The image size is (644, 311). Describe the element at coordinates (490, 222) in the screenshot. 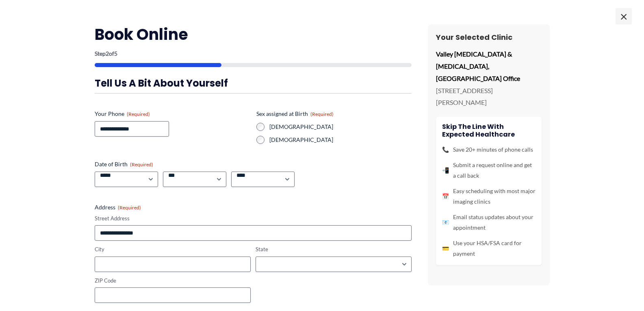

I see `li: Email status updates about your appointment` at that location.